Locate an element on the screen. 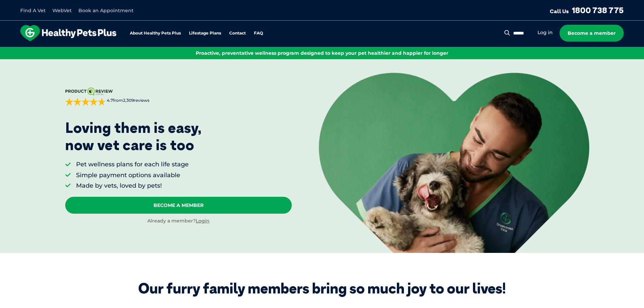 The height and width of the screenshot is (308, 644). li: Simple payment options available is located at coordinates (132, 176).